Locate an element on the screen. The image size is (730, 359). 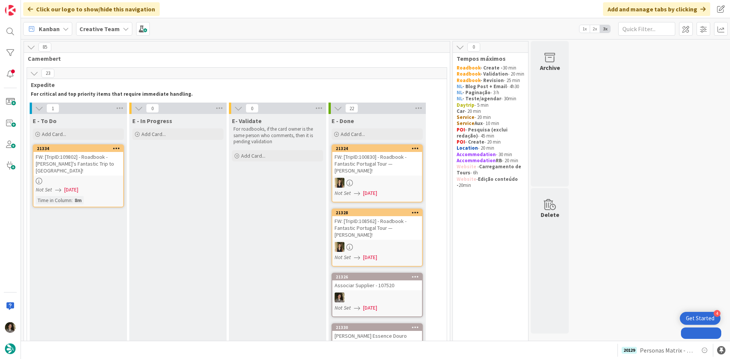
strong: Location is located at coordinates (467, 148).